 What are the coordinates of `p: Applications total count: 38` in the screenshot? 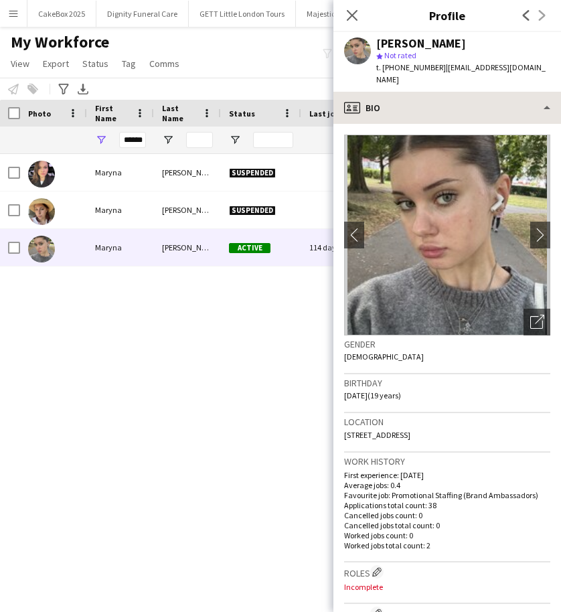 It's located at (447, 505).